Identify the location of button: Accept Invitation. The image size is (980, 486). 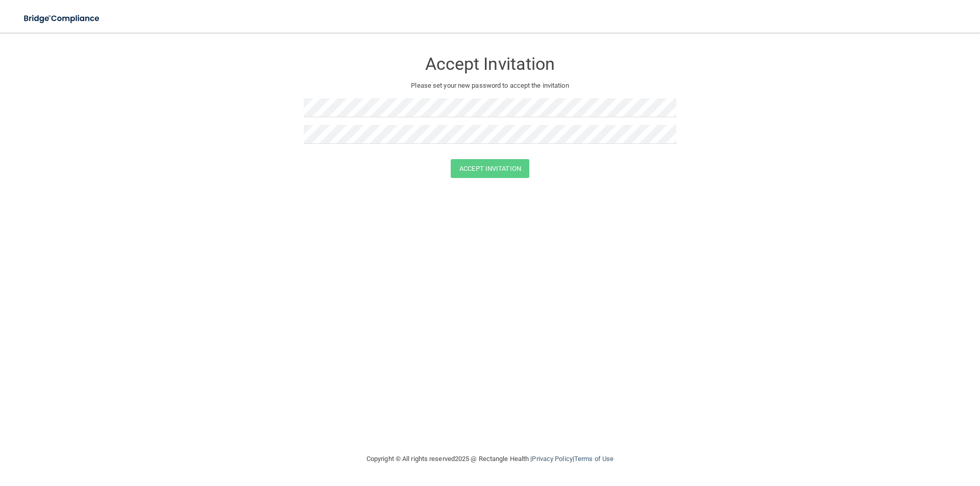
(490, 168).